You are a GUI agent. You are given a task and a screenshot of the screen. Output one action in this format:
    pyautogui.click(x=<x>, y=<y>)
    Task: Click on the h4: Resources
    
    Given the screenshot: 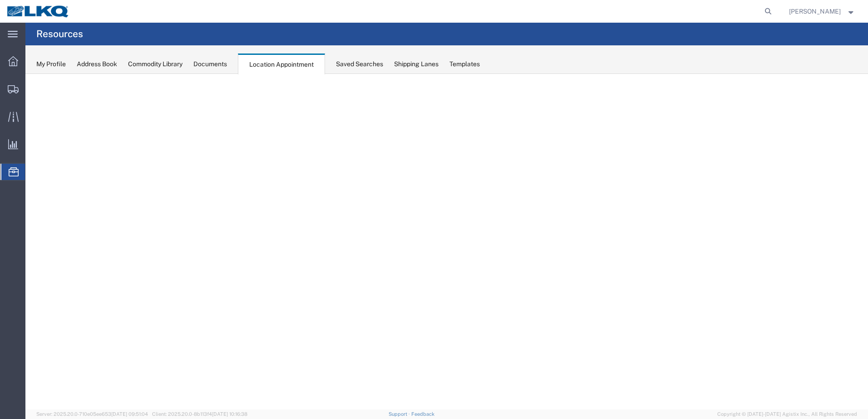 What is the action you would take?
    pyautogui.click(x=60, y=34)
    